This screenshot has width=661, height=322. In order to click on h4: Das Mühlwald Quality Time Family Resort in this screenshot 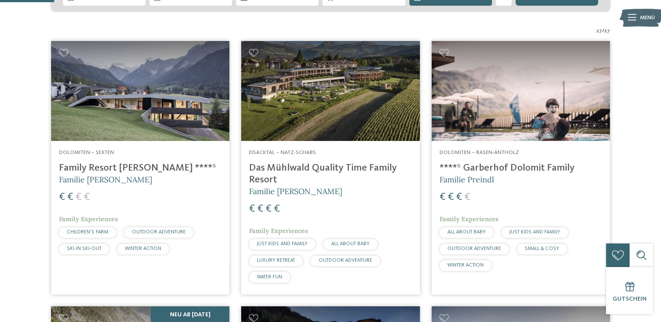, I will do `click(330, 174)`.